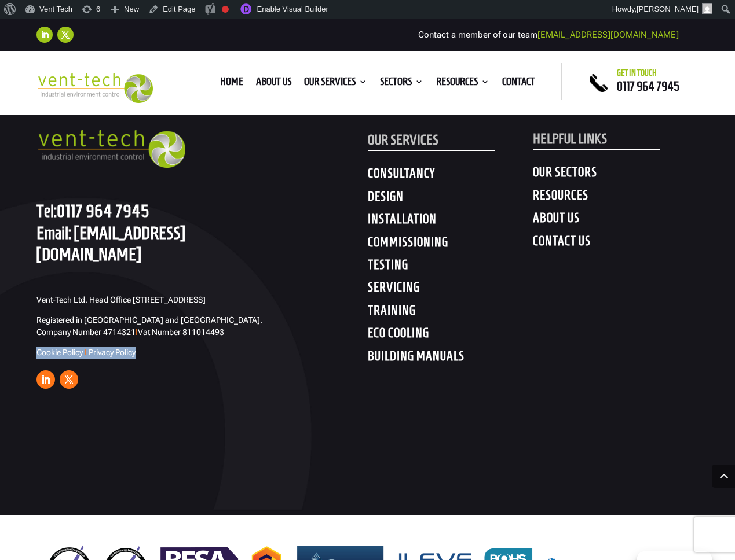 The height and width of the screenshot is (560, 735). Describe the element at coordinates (401, 84) in the screenshot. I see `a: Sectors` at that location.